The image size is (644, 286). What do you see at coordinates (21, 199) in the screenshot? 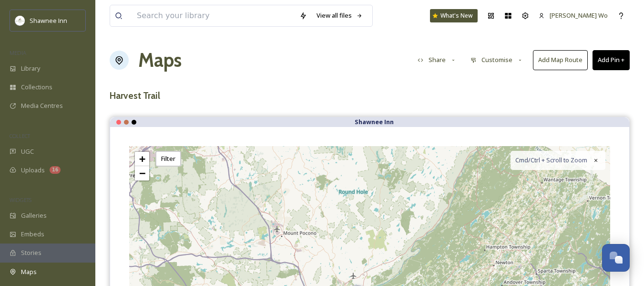
I see `span: WIDGETS` at bounding box center [21, 199].